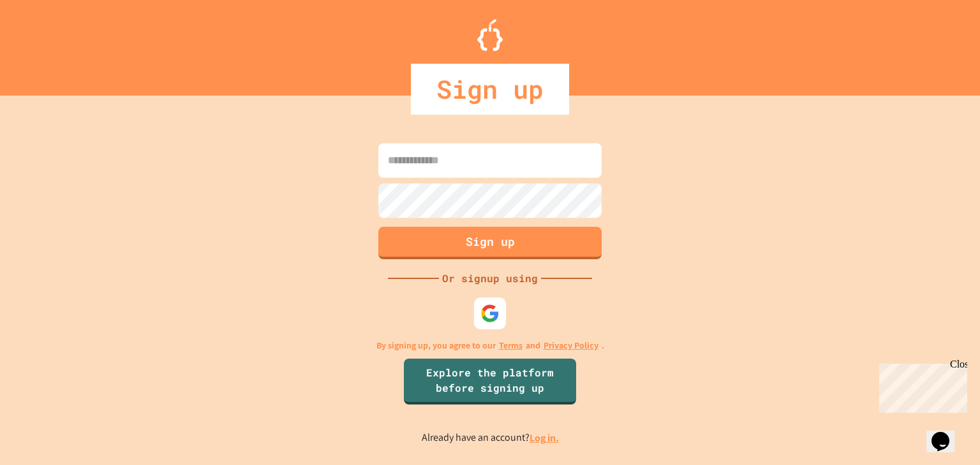 The width and height of the screenshot is (980, 465). What do you see at coordinates (46, 43) in the screenshot?
I see `div: Chat with us now!Close` at bounding box center [46, 43].